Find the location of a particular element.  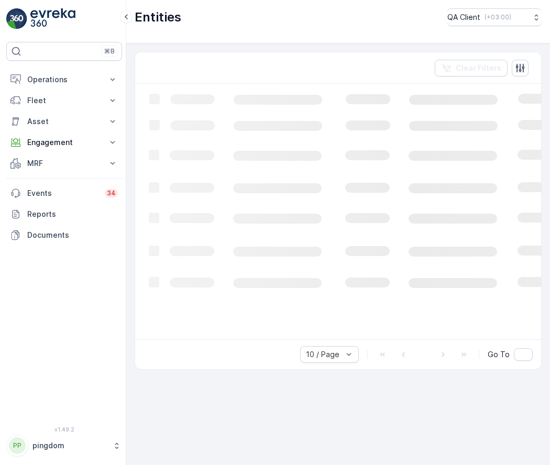

button: PPpingdom is located at coordinates (64, 446).